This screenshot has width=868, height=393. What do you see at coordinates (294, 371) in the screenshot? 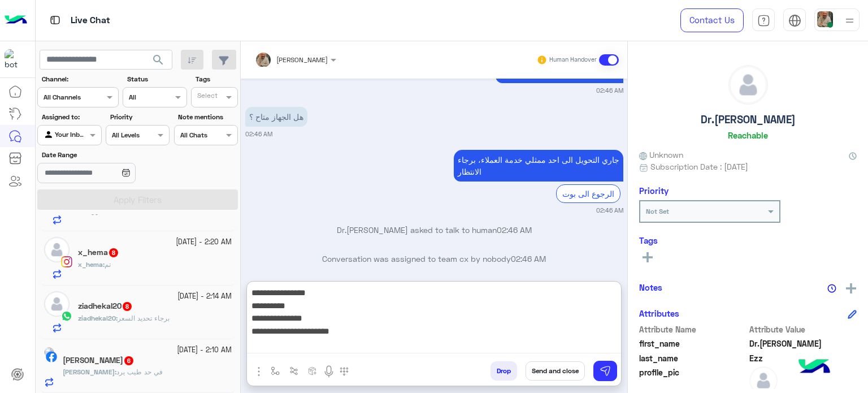
I see `button: Trigger scenario` at bounding box center [294, 371].